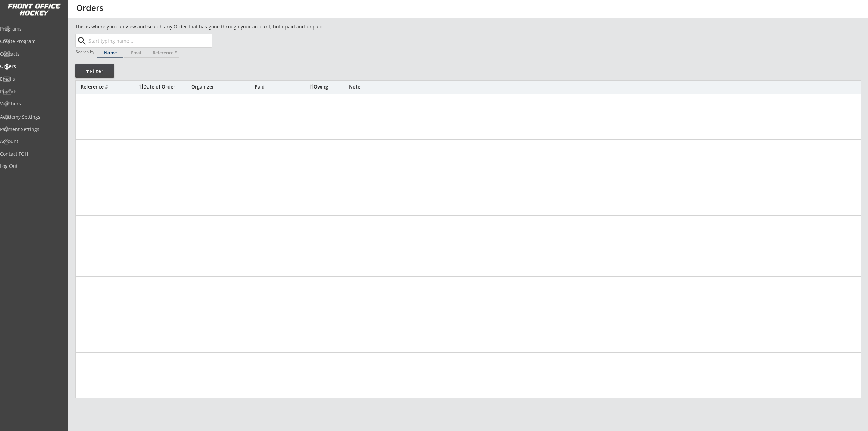 Image resolution: width=868 pixels, height=431 pixels. What do you see at coordinates (273, 87) in the screenshot?
I see `div: Paid` at bounding box center [273, 87].